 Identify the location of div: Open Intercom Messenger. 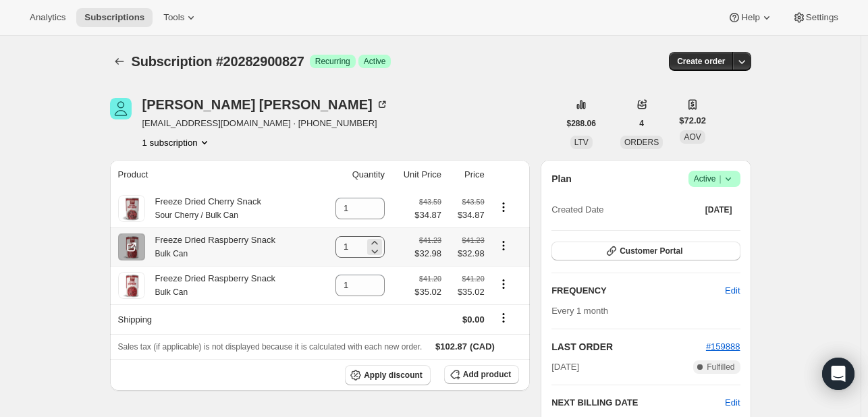
(838, 374).